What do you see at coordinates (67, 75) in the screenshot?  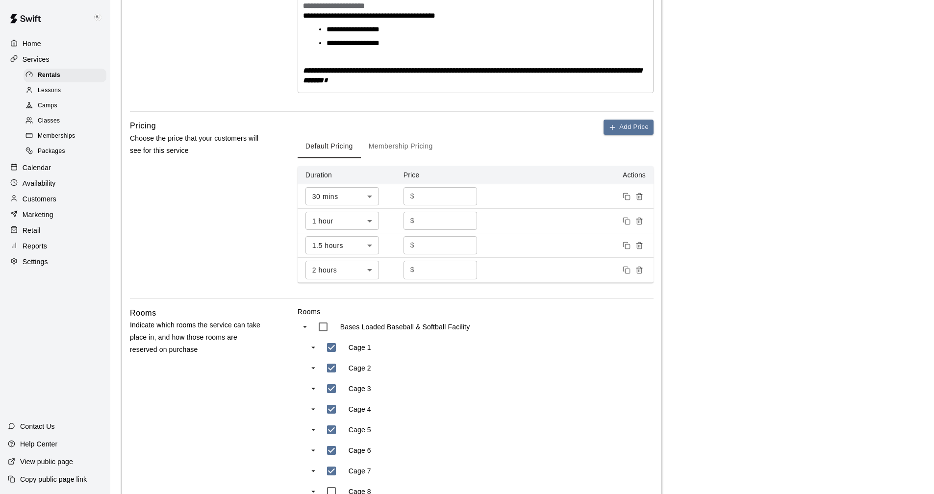 I see `a: Rentals` at bounding box center [67, 75].